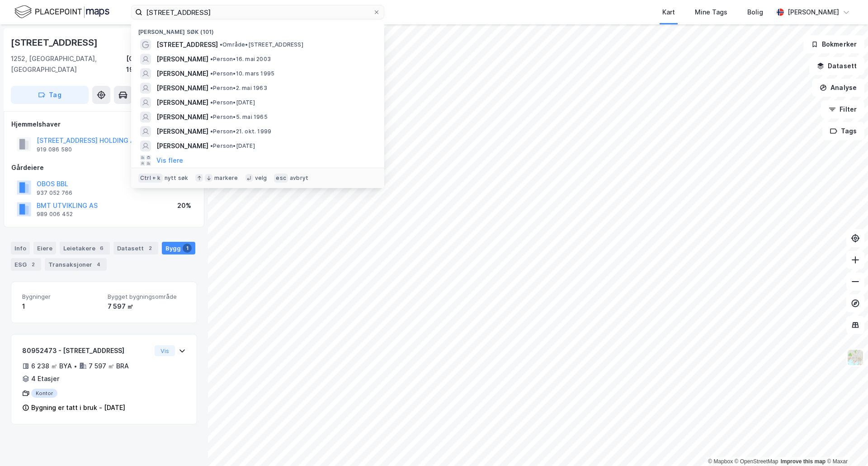  I want to click on div: Ctrl + k, so click(150, 178).